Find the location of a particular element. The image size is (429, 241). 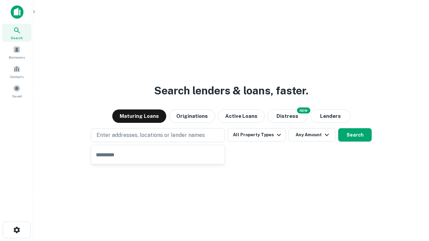

button: Maturing Loans is located at coordinates (139, 116).